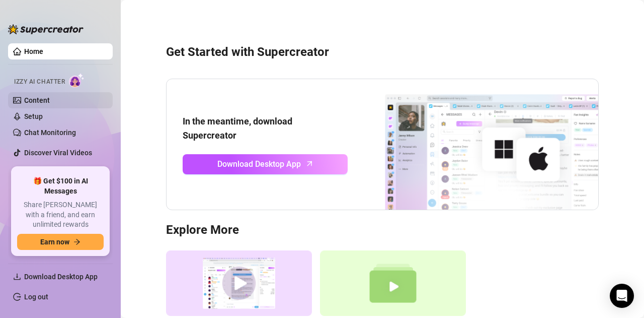 The image size is (644, 318). Describe the element at coordinates (58, 153) in the screenshot. I see `a: Discover Viral Videos` at that location.